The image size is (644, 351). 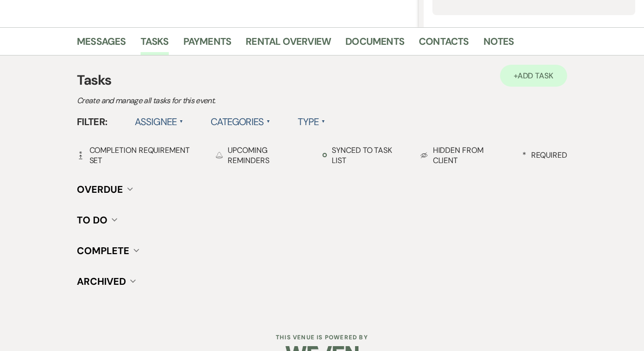 What do you see at coordinates (311, 122) in the screenshot?
I see `label: Type` at bounding box center [311, 122].